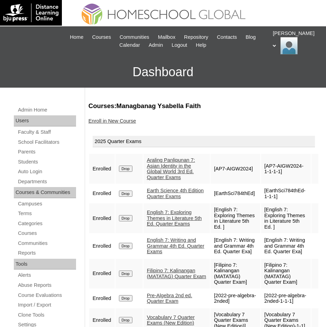 The image size is (326, 327). I want to click on span: Mailbox, so click(167, 37).